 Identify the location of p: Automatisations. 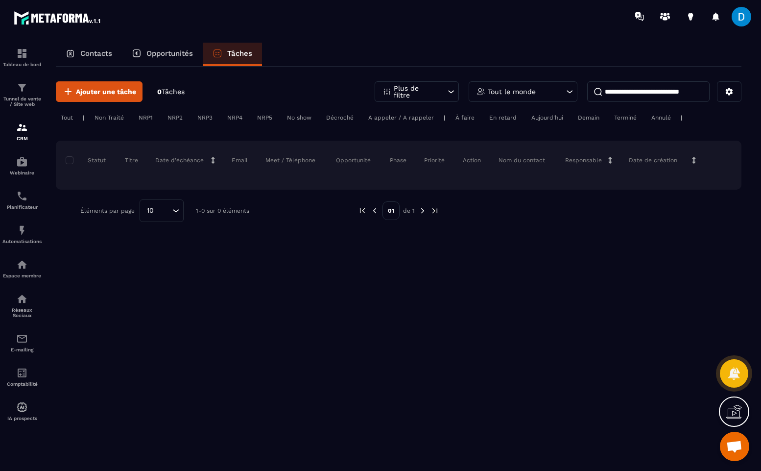
(22, 241).